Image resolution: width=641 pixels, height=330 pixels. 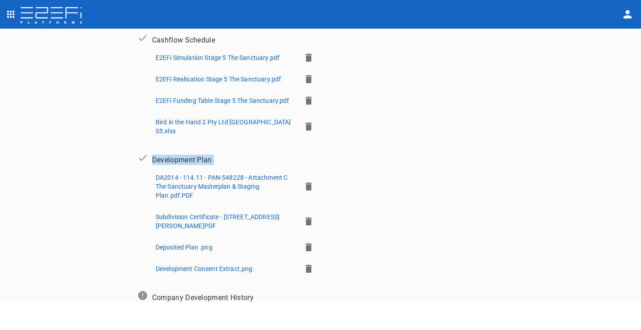 What do you see at coordinates (225, 187) in the screenshot?
I see `p: DA2014 - 114.11 - PAN-548228 - Attachment C The Sanctuary Masterplan & Staging Plan.pdf.PDF` at bounding box center [225, 187].